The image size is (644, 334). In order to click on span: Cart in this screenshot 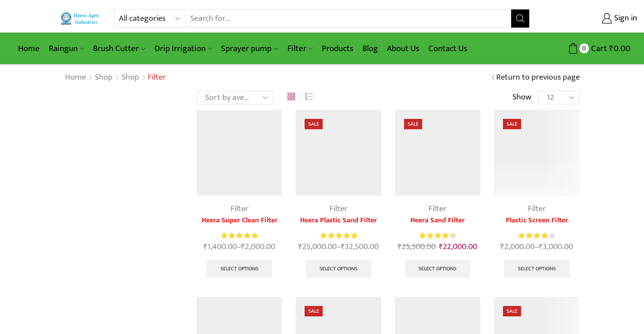, I will do `click(598, 48)`.